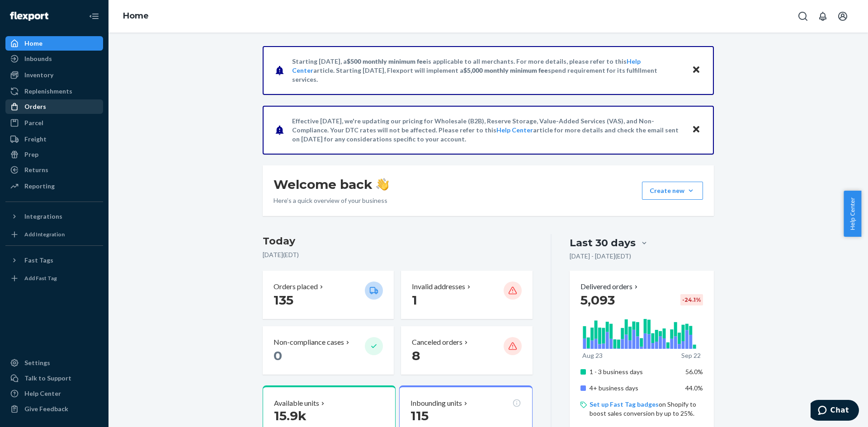  I want to click on ol: breadcrumbs, so click(135, 16).